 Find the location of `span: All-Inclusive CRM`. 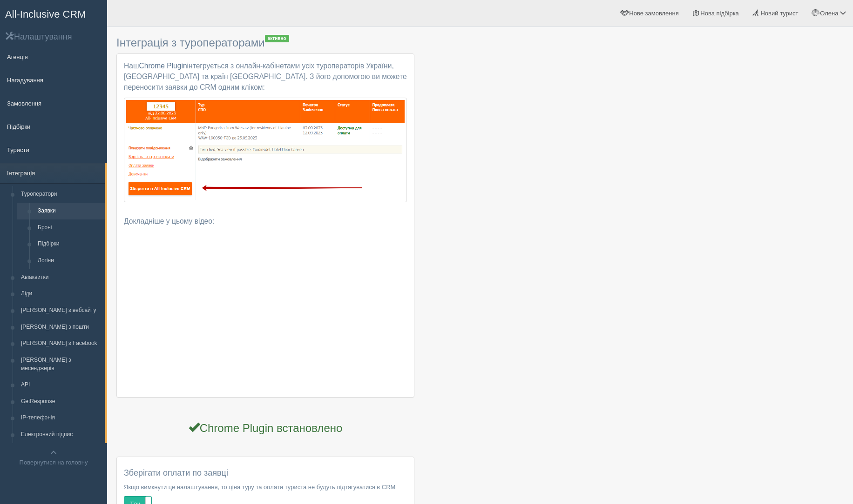

span: All-Inclusive CRM is located at coordinates (46, 14).